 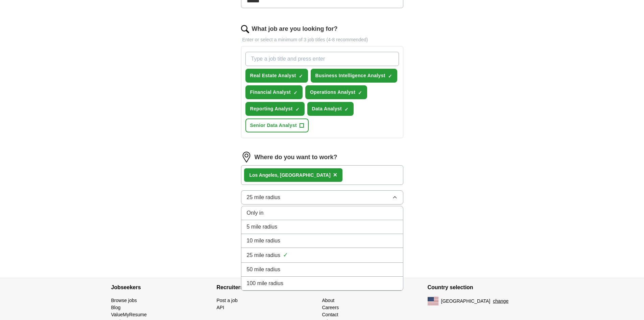 What do you see at coordinates (433, 301) in the screenshot?
I see `img: US flag` at bounding box center [433, 301].